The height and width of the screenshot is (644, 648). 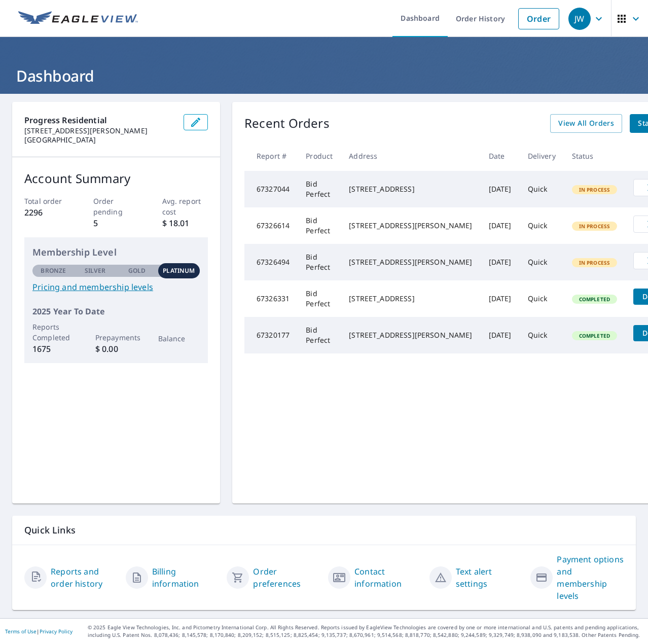 I want to click on a: Order, so click(x=539, y=19).